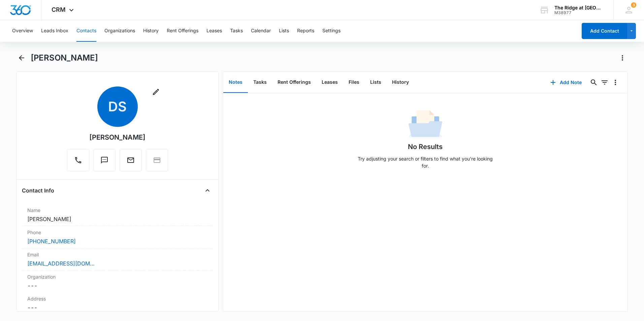 Image resolution: width=644 pixels, height=321 pixels. Describe the element at coordinates (78, 160) in the screenshot. I see `button: Call` at that location.